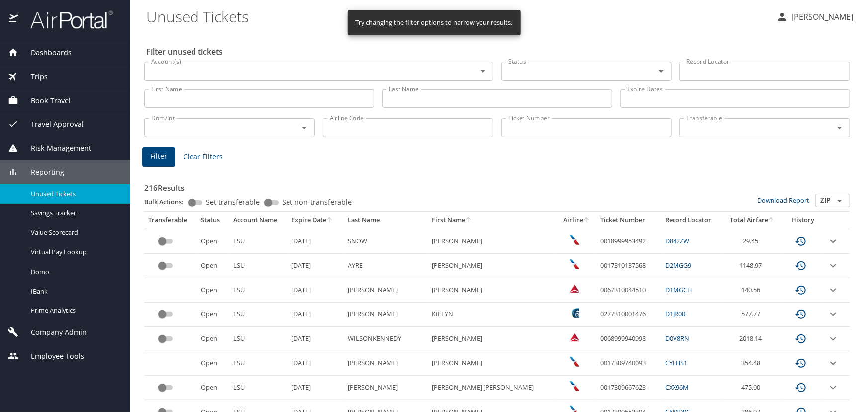  Describe the element at coordinates (491, 314) in the screenshot. I see `td: KIELYN` at that location.